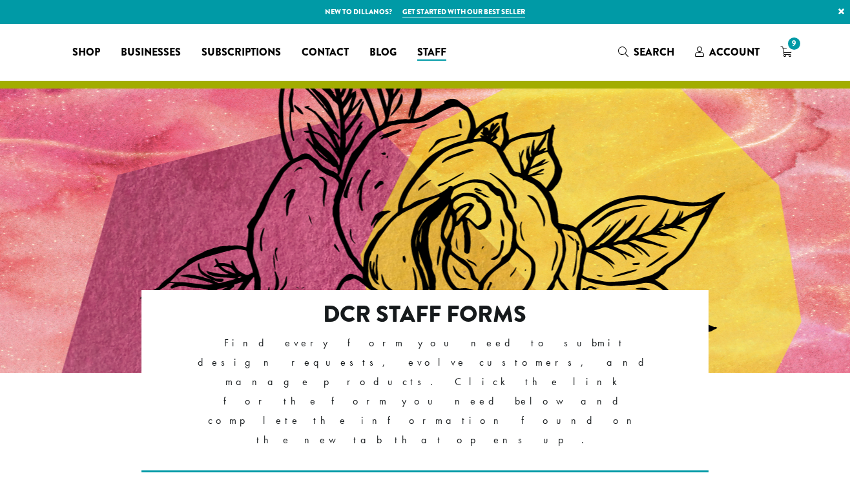 This screenshot has height=504, width=850. What do you see at coordinates (464, 12) in the screenshot?
I see `a: Get started with our best seller` at bounding box center [464, 12].